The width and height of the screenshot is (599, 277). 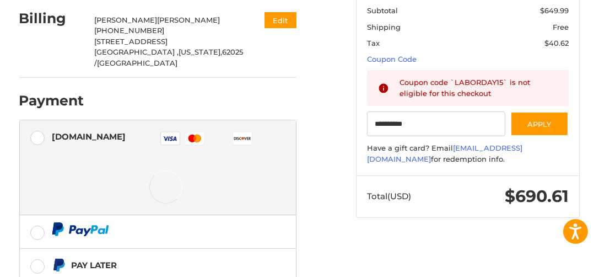 What do you see at coordinates (51, 18) in the screenshot?
I see `h2: Billing` at bounding box center [51, 18].